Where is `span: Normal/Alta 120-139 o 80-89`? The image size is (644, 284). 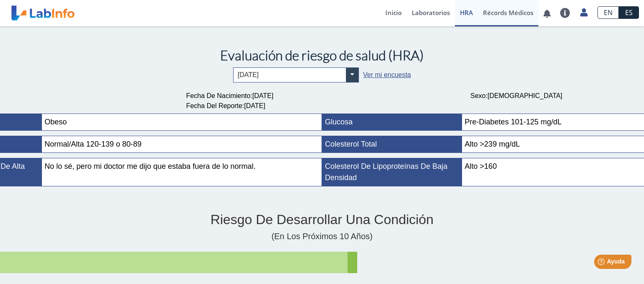 span: Normal/Alta 120-139 o 80-89 is located at coordinates (93, 144).